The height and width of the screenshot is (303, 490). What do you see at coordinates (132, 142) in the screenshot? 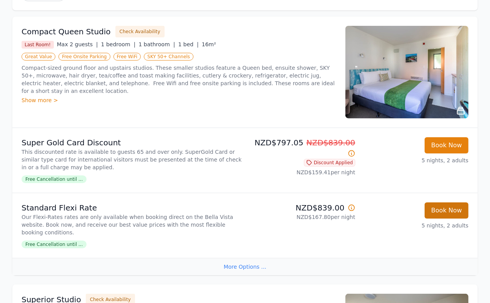
I see `p: Super Gold Card Discount` at bounding box center [132, 142].